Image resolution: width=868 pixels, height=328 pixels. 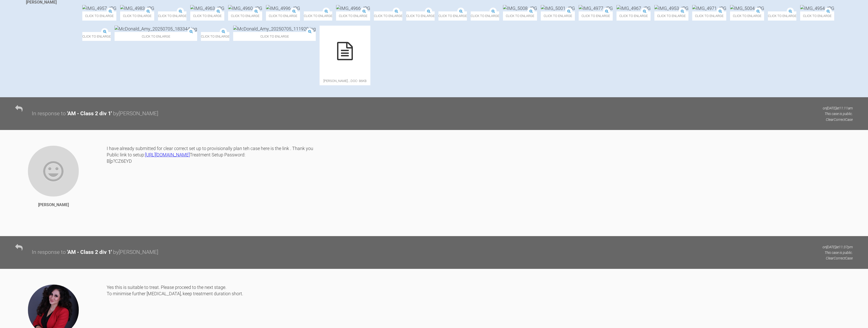 I want to click on img: IMG_4957.JPG, so click(x=100, y=8).